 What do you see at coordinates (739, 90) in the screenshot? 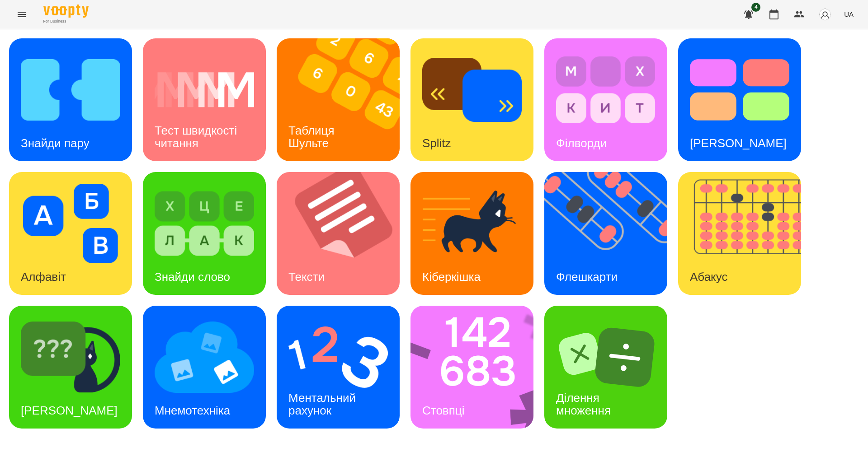
I see `img: Тест Струпа` at bounding box center [739, 90].